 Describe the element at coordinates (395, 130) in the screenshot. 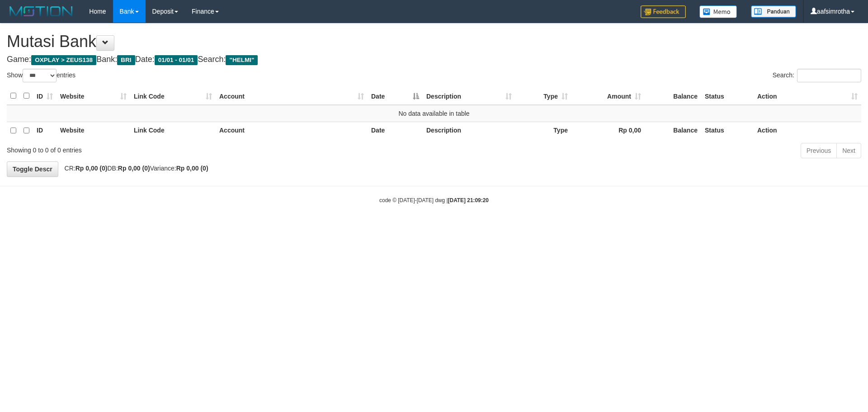

I see `th: Date` at that location.